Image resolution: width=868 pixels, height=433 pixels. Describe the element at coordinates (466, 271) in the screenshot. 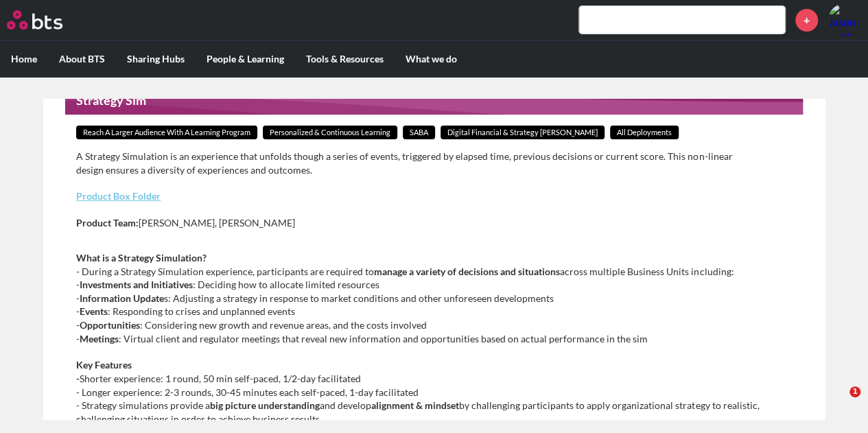

I see `strong: manage a variety of decisions and situations` at that location.